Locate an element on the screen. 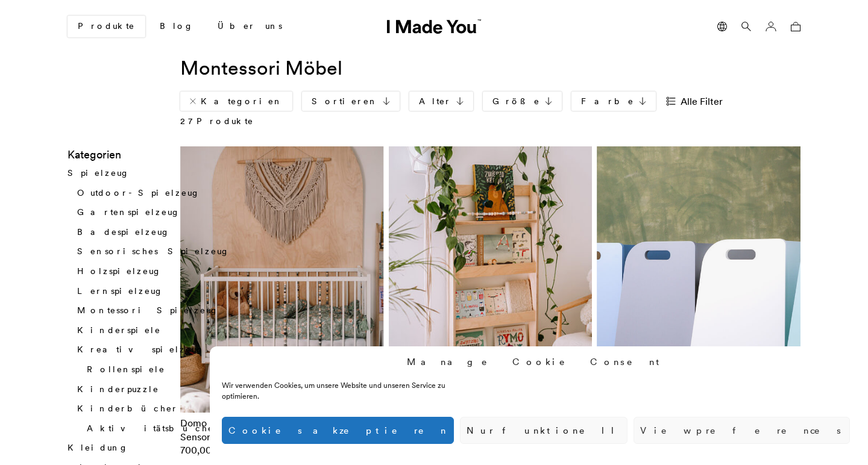  h1: Montessori Möbel is located at coordinates (490, 68).